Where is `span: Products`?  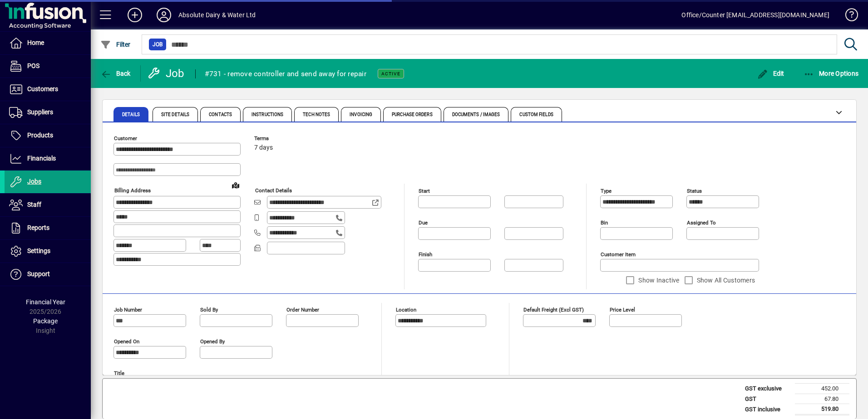
span: Products is located at coordinates (40, 135).